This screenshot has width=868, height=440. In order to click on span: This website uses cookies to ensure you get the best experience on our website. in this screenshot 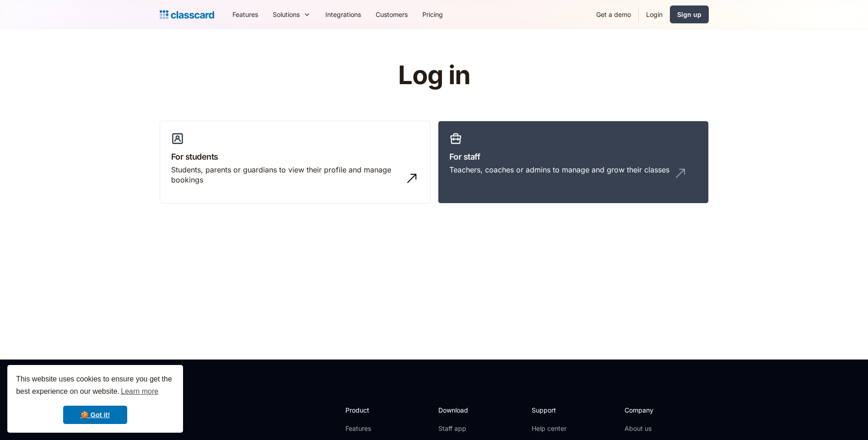, I will do `click(95, 386)`.